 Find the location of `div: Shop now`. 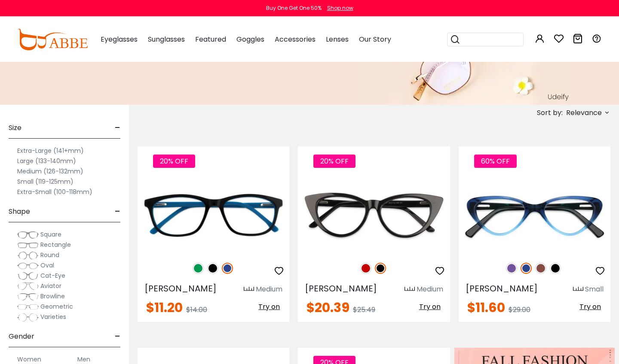

div: Shop now is located at coordinates (340, 8).